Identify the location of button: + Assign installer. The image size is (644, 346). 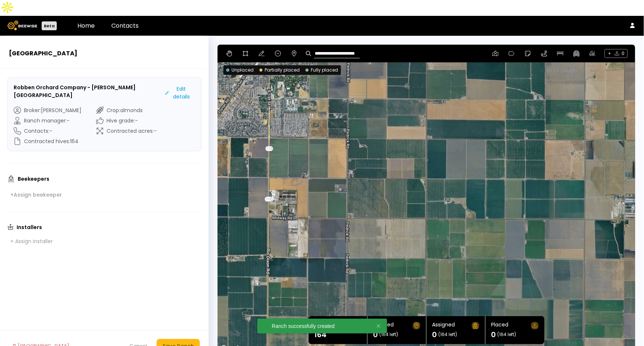
(31, 241).